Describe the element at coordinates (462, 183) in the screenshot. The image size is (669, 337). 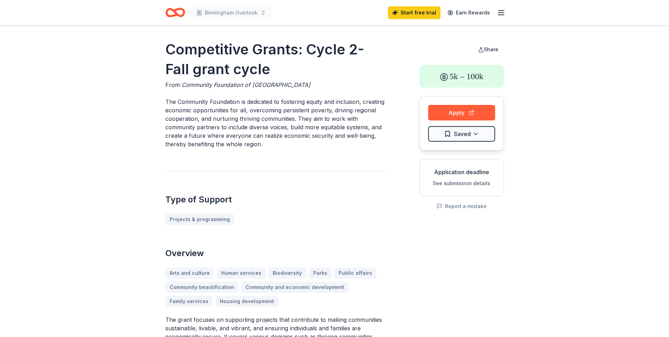
I see `button: See submission details` at that location.